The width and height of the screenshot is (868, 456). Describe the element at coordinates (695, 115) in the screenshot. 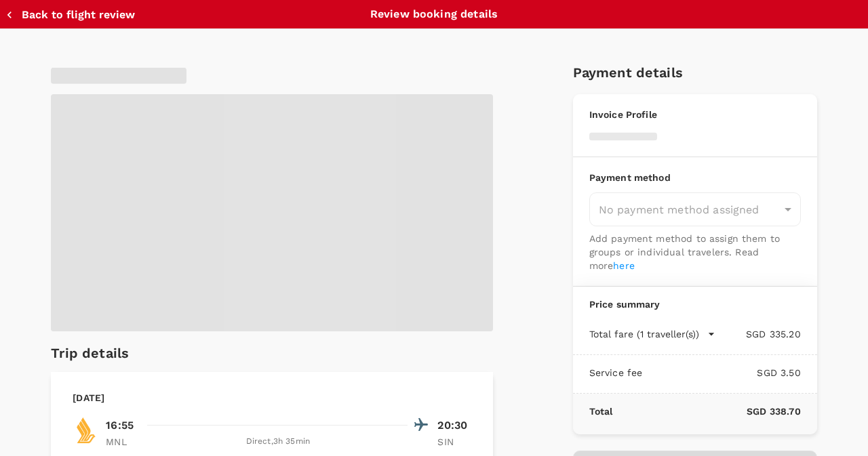

I see `p: Invoice Profile` at that location.